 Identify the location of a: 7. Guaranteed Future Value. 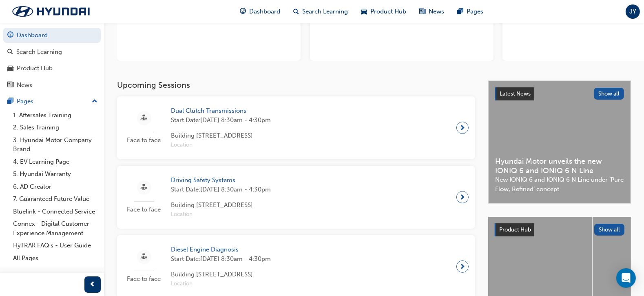
(55, 199).